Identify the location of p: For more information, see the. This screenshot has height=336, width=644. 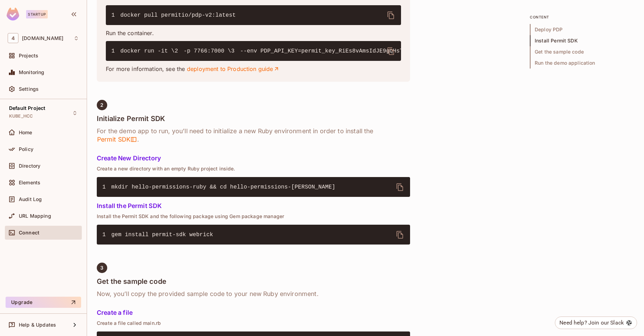
(253, 69).